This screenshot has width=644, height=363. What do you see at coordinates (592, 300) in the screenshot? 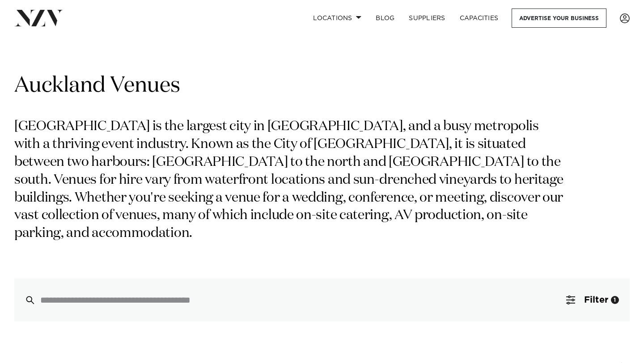
I see `button: Filter1` at bounding box center [592, 300].